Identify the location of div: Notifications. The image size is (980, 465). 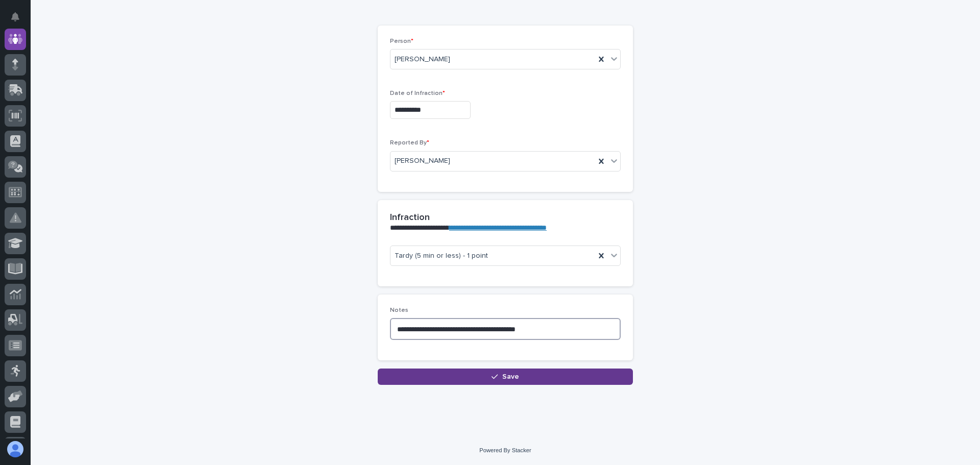
(19, 20).